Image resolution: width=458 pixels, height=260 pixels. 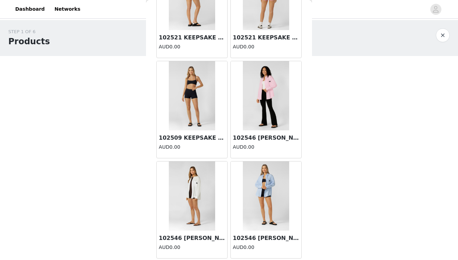 I want to click on div: avatar, so click(x=436, y=9).